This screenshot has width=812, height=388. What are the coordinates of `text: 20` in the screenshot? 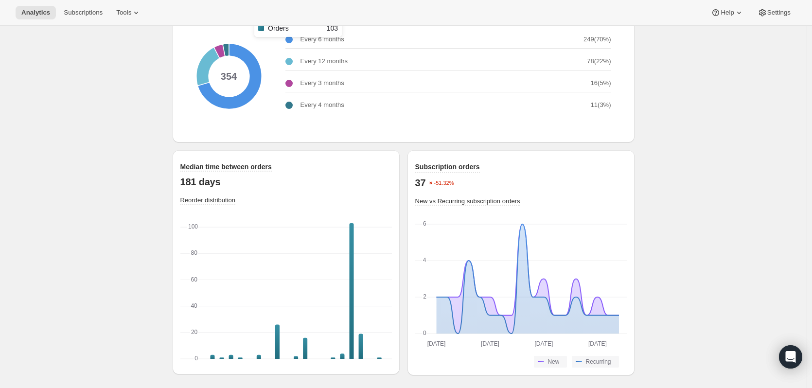 It's located at (194, 332).